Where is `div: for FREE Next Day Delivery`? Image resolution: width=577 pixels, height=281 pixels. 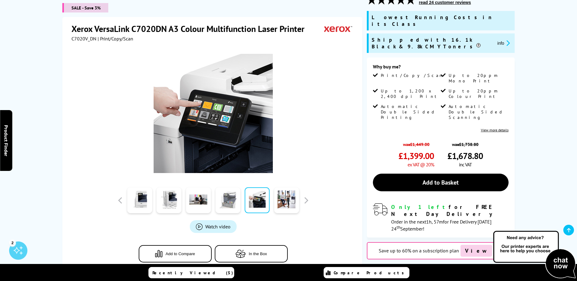 div: for FREE Next Day Delivery is located at coordinates (450, 210).